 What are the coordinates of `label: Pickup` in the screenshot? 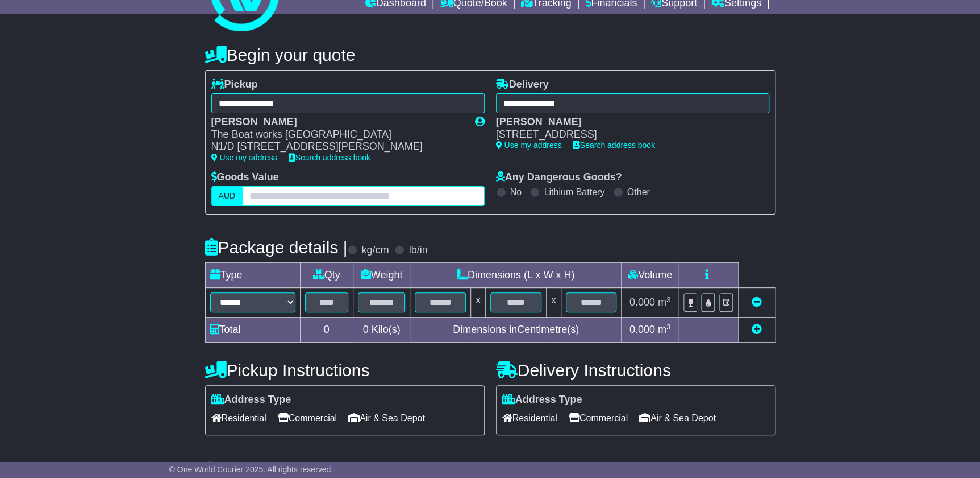 It's located at (234, 85).